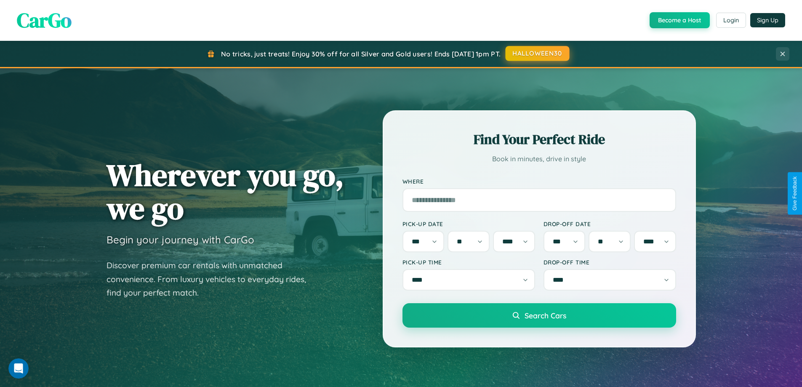 This screenshot has width=802, height=387. I want to click on span: CarGo, so click(44, 20).